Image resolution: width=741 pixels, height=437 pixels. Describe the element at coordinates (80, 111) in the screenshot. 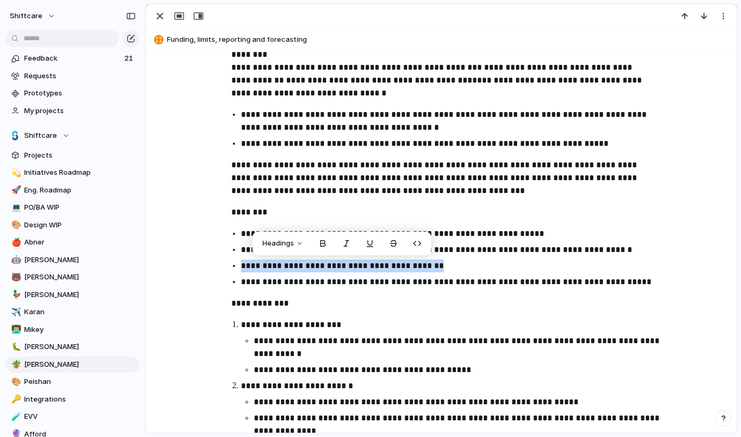

I see `span: My projects` at that location.